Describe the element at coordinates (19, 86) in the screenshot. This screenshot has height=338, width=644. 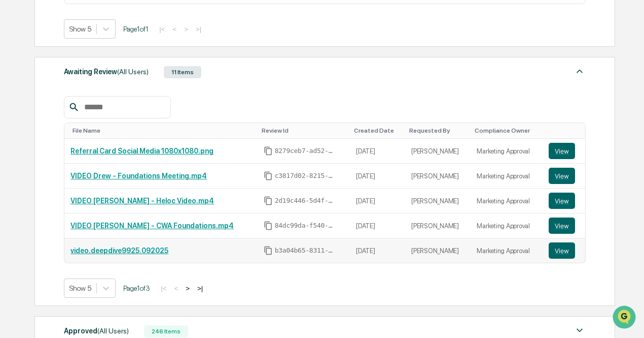
I see `img: 1746055101610-c473b297-6a78-478c-a979-82029cc54cd1` at that location.